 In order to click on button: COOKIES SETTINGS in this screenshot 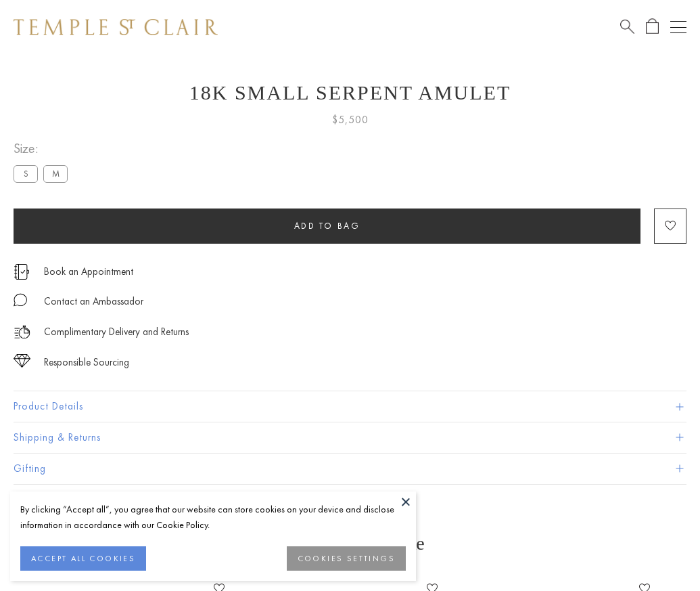, I will do `click(346, 558)`.